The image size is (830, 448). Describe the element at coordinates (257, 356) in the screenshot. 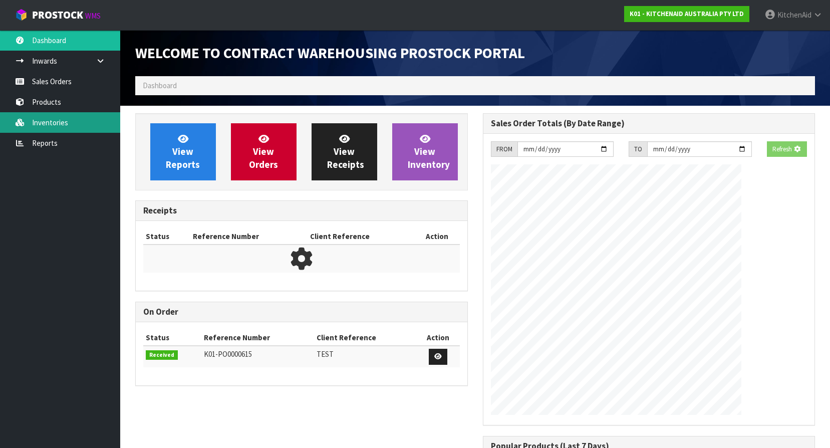

I see `td: K01-PO0000615` at that location.